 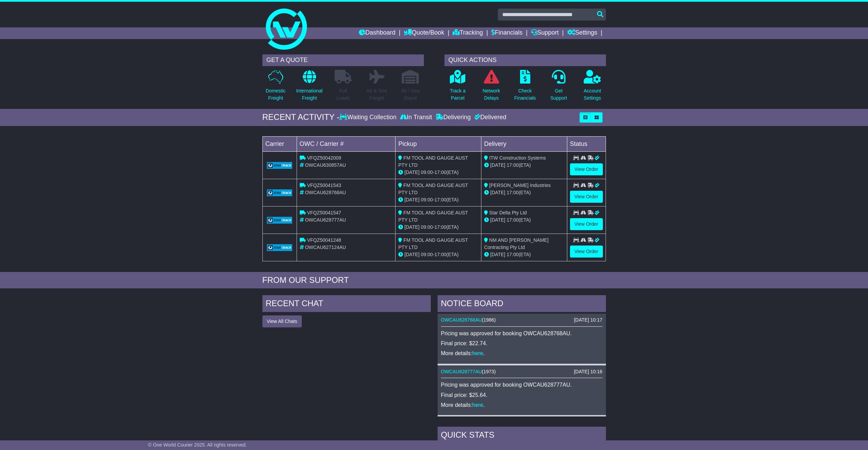 I want to click on p: Check Financials, so click(x=525, y=94).